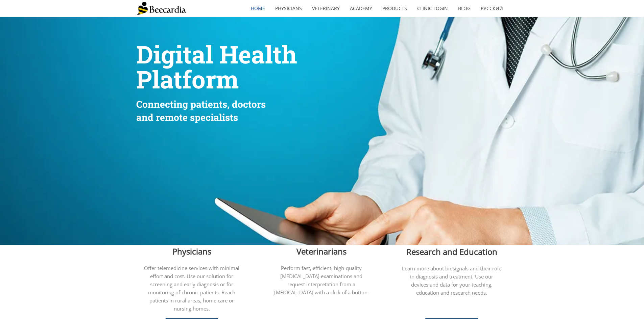 The image size is (644, 319). What do you see at coordinates (187, 79) in the screenshot?
I see `span: Platform` at bounding box center [187, 79].